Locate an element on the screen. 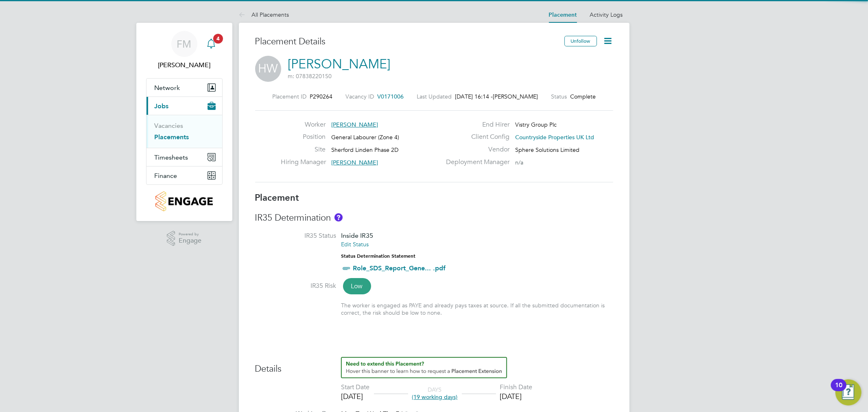 The height and width of the screenshot is (412, 868). label: Hiring Manager is located at coordinates (303, 162).